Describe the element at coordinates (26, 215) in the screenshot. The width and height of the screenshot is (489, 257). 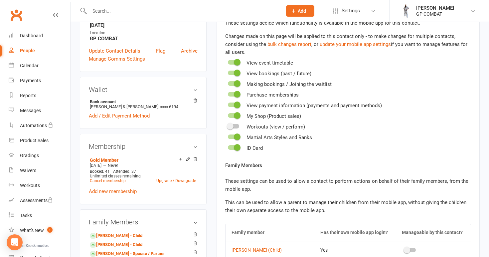
I see `div: Tasks` at that location.